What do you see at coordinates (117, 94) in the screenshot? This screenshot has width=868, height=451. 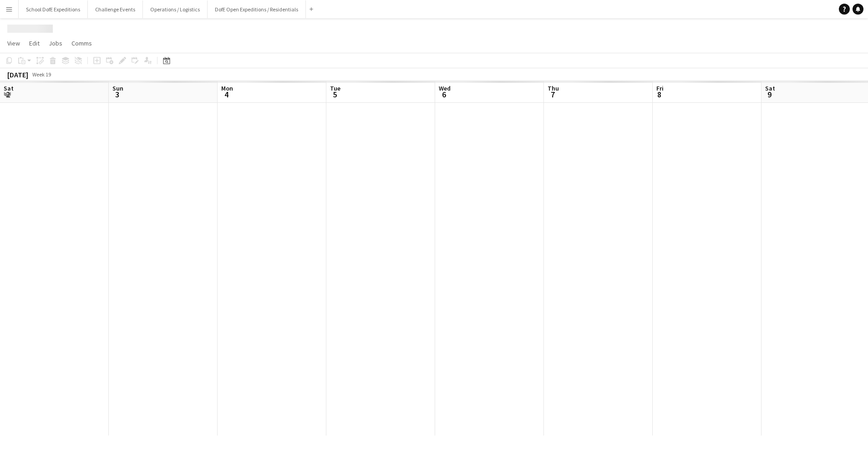 I see `span: 3` at bounding box center [117, 94].